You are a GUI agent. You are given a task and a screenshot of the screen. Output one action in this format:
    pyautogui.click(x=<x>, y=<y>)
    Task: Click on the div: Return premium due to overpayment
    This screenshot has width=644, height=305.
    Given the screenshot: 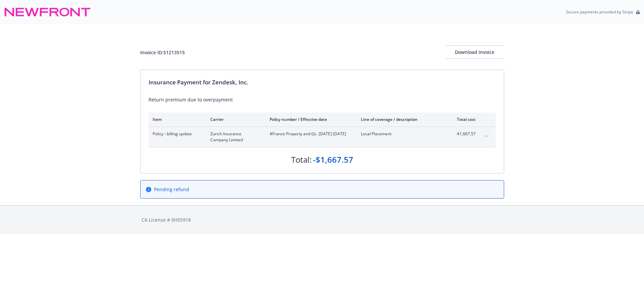 What is the action you would take?
    pyautogui.click(x=322, y=99)
    